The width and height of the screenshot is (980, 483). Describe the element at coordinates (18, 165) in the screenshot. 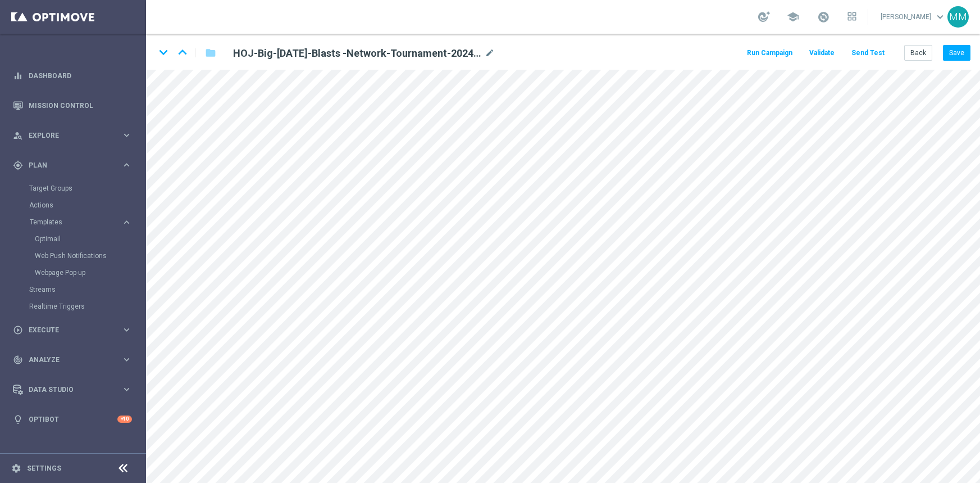

I see `i: gps_fixed` at that location.